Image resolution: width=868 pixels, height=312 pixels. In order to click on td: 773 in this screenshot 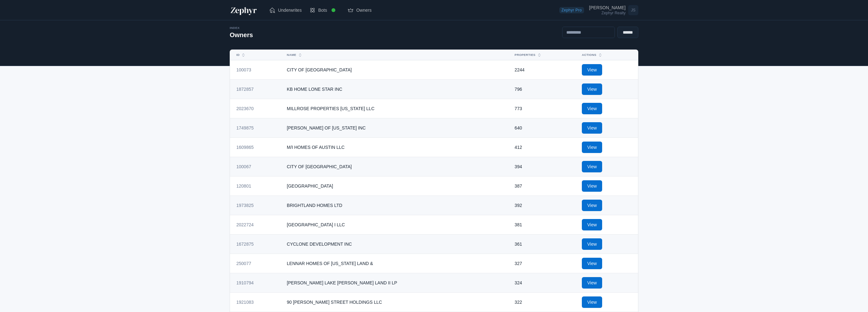, I will do `click(544, 108)`.